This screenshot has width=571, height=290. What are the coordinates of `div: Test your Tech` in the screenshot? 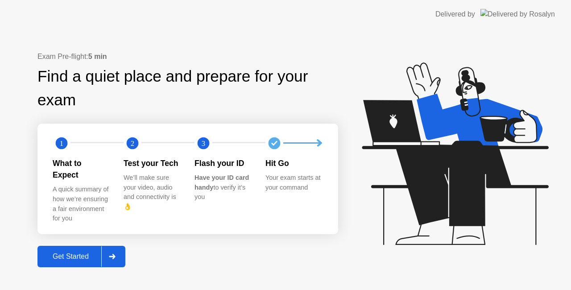 It's located at (152, 163).